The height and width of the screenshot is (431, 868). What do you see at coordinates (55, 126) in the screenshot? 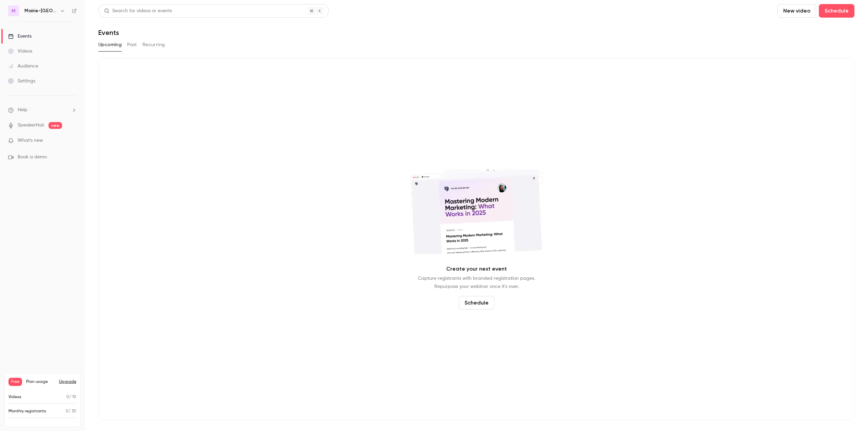
I see `span: new` at bounding box center [55, 126].